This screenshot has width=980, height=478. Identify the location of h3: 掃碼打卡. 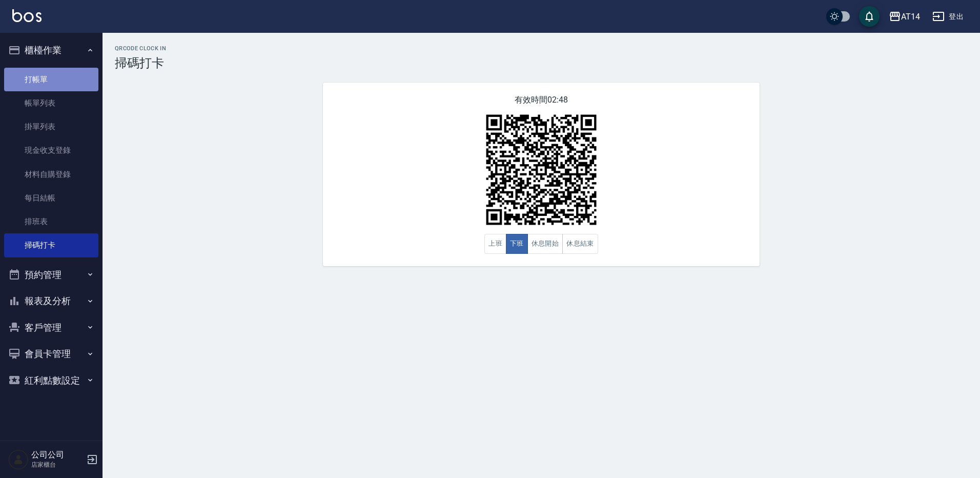
(541, 63).